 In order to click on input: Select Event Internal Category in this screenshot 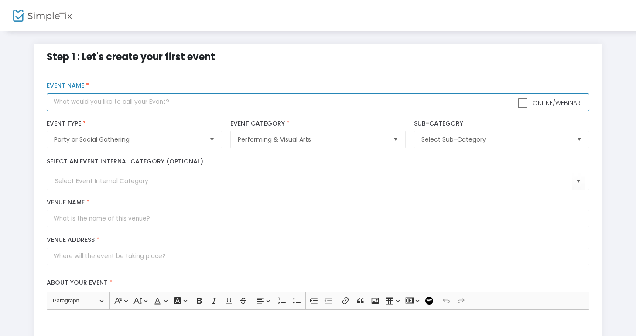, I will do `click(313, 181)`.